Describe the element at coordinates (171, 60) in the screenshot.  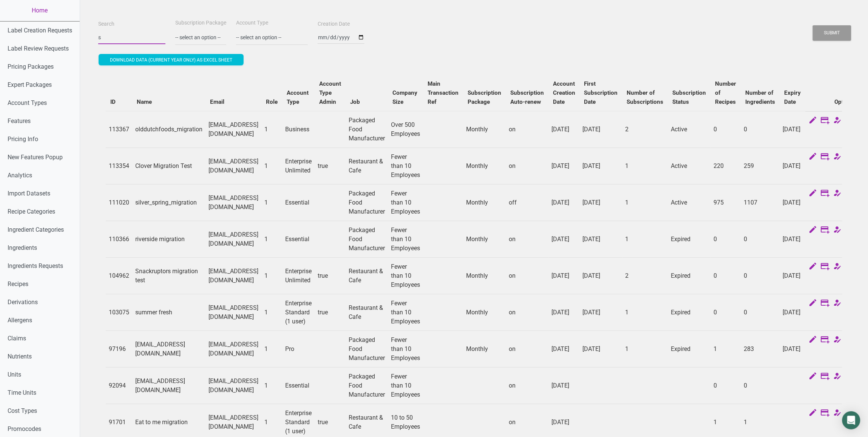
I see `span: Download data (current year only) as excel sheet` at that location.